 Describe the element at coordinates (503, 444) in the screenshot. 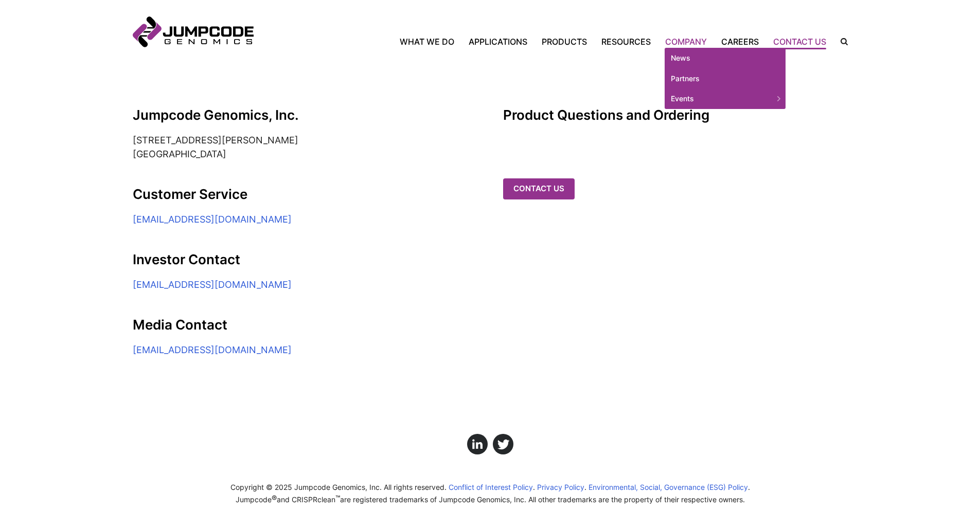

I see `a: Click here to view us on Twitter` at that location.